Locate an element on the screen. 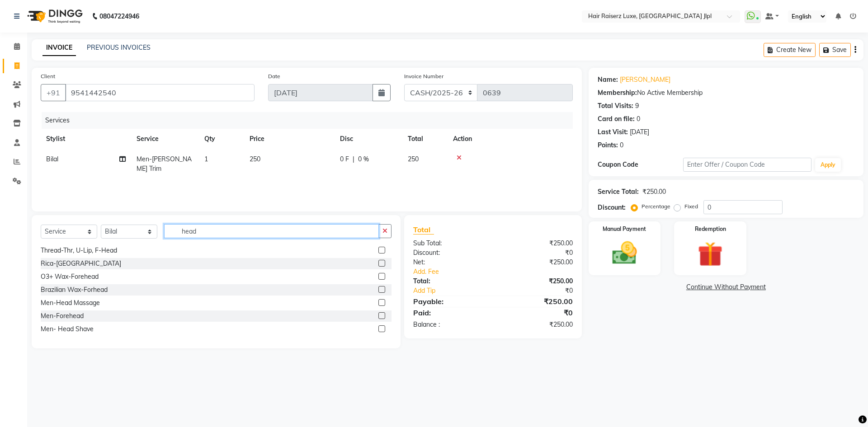  th: Disc is located at coordinates (369, 139).